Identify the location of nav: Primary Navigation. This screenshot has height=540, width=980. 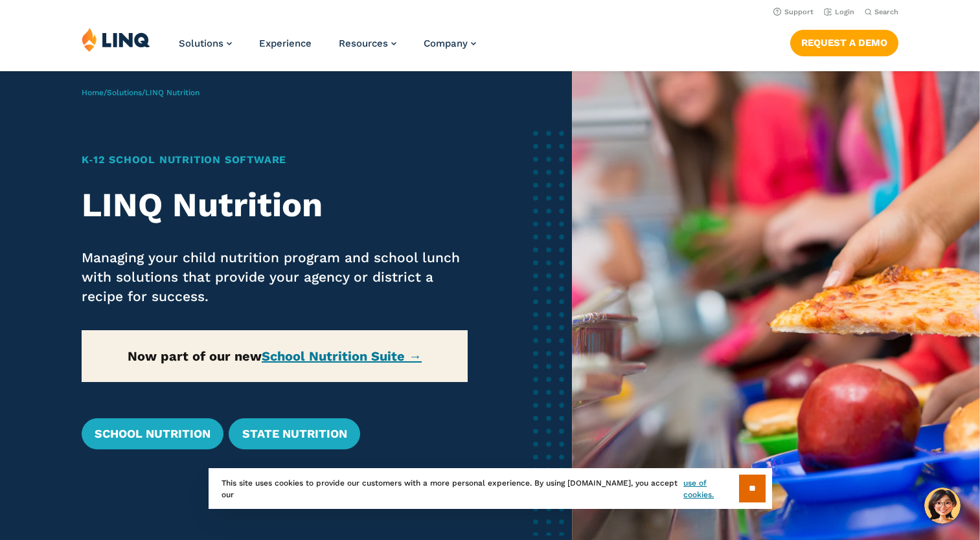
(327, 49).